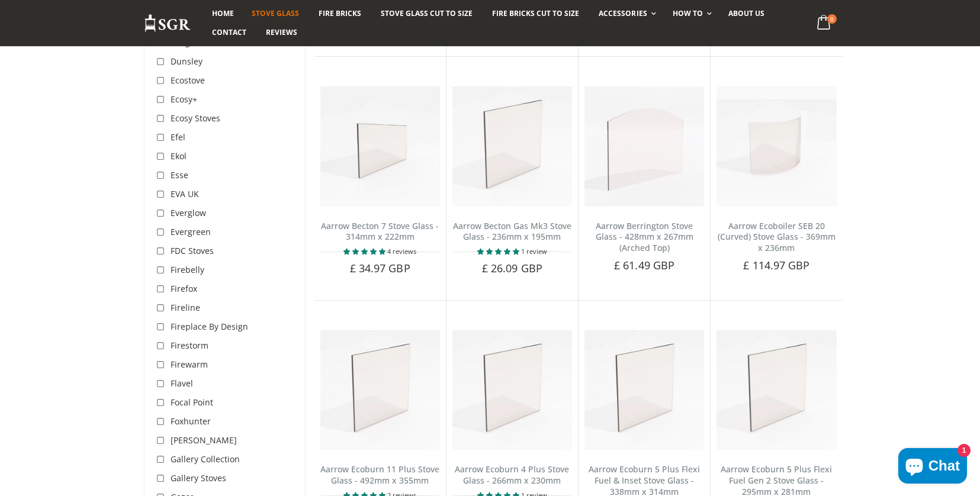 The width and height of the screenshot is (980, 496). Describe the element at coordinates (275, 13) in the screenshot. I see `a: Stove Glass` at that location.